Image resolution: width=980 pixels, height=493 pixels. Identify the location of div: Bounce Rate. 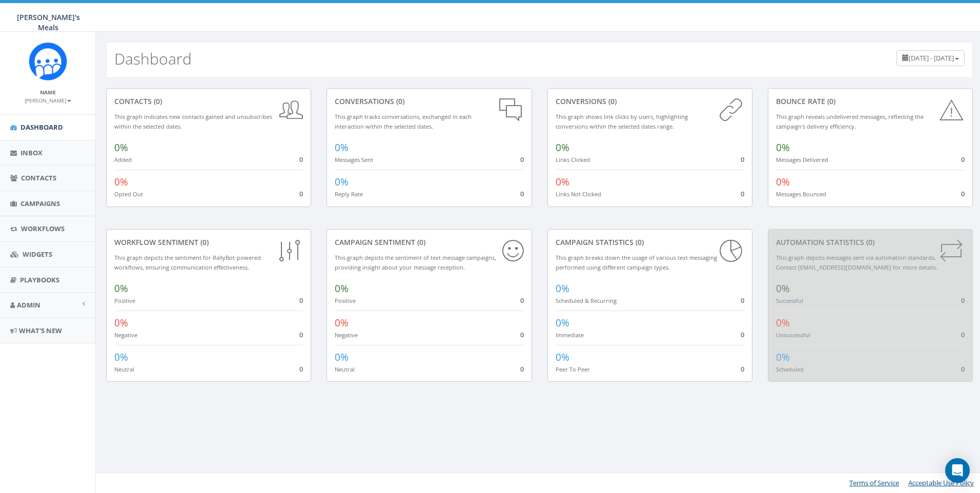
(871, 101).